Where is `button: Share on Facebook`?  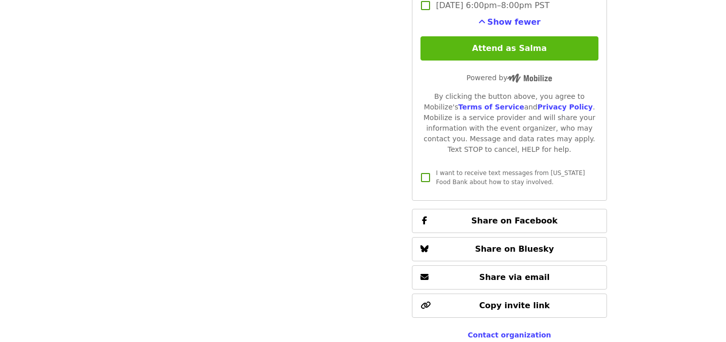 button: Share on Facebook is located at coordinates (509, 221).